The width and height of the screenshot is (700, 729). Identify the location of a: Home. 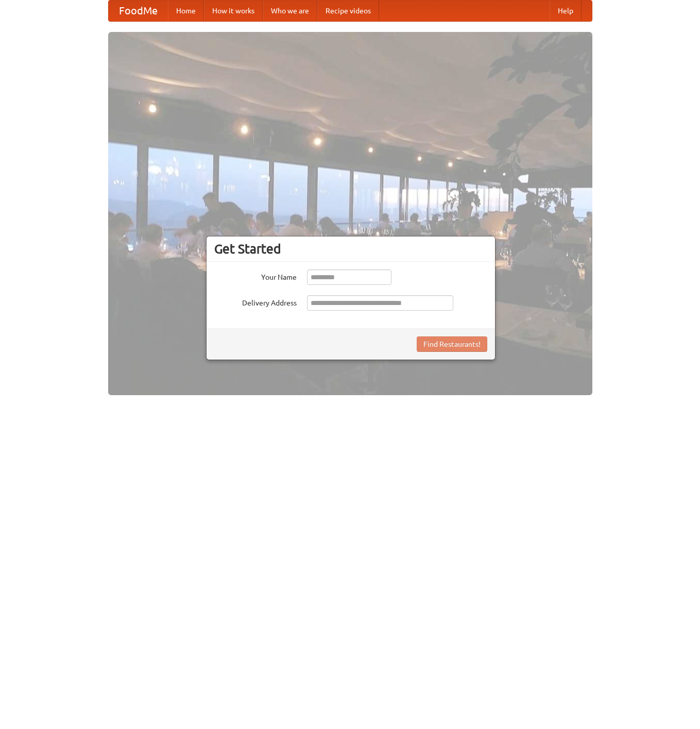
(186, 11).